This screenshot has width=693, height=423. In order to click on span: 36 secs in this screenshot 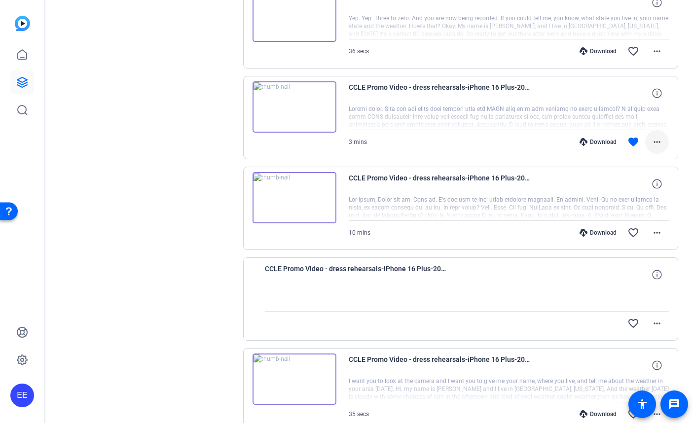, I will do `click(359, 51)`.